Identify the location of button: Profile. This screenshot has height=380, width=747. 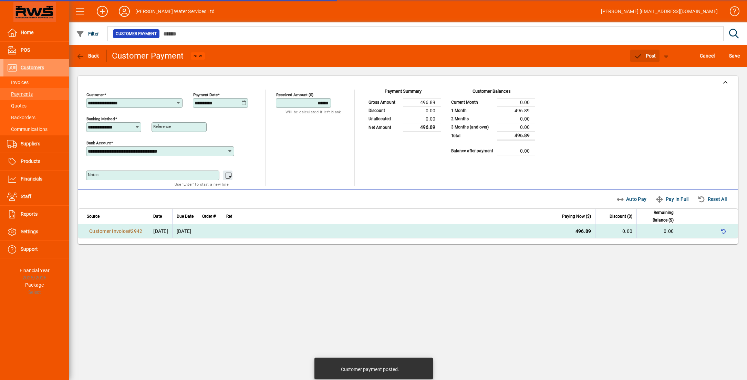
(124, 11).